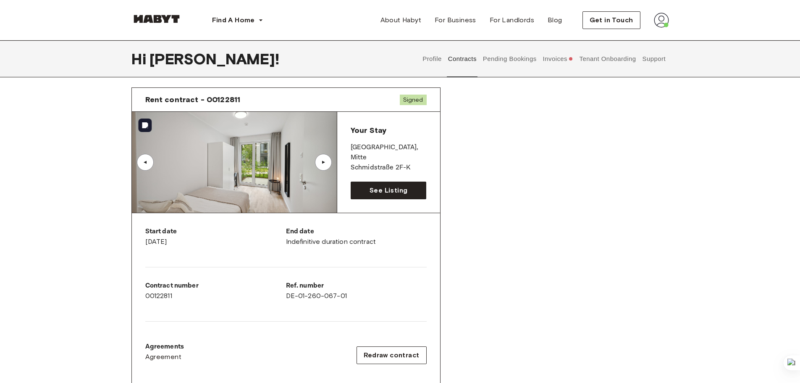 The image size is (800, 383). What do you see at coordinates (193, 100) in the screenshot?
I see `span: Rent contract - 00122811` at bounding box center [193, 100].